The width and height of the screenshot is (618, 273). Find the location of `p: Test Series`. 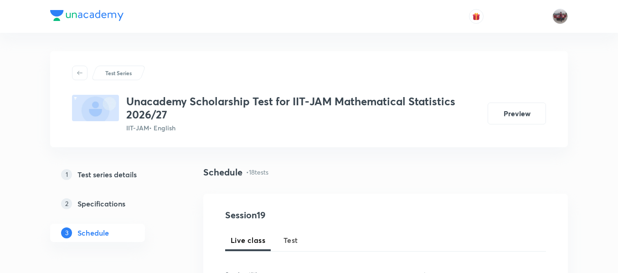

p: Test Series is located at coordinates (119, 73).